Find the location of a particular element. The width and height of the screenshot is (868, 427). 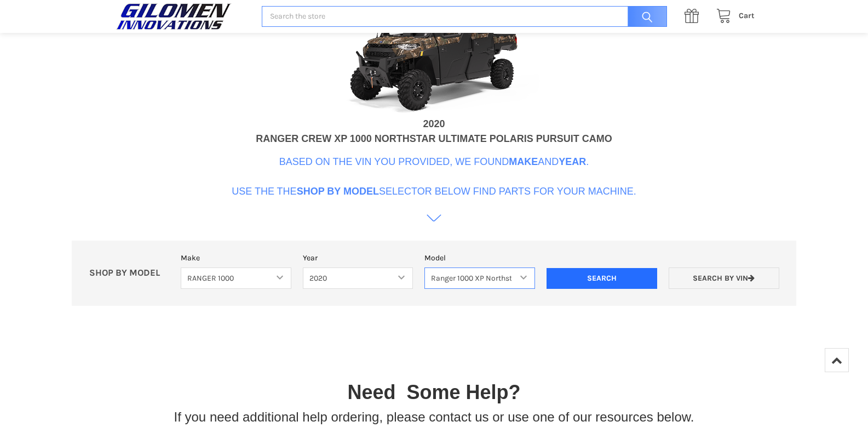

div: 2020 is located at coordinates (434, 124).